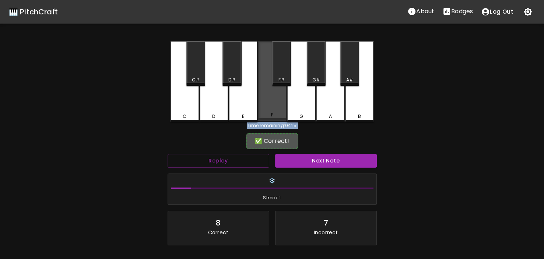  Describe the element at coordinates (281, 80) in the screenshot. I see `div: F#` at that location.